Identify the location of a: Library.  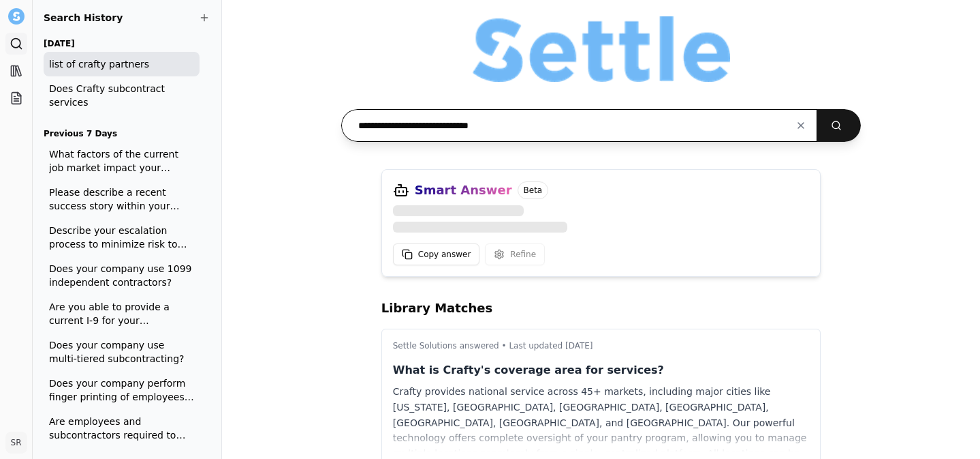
(16, 71).